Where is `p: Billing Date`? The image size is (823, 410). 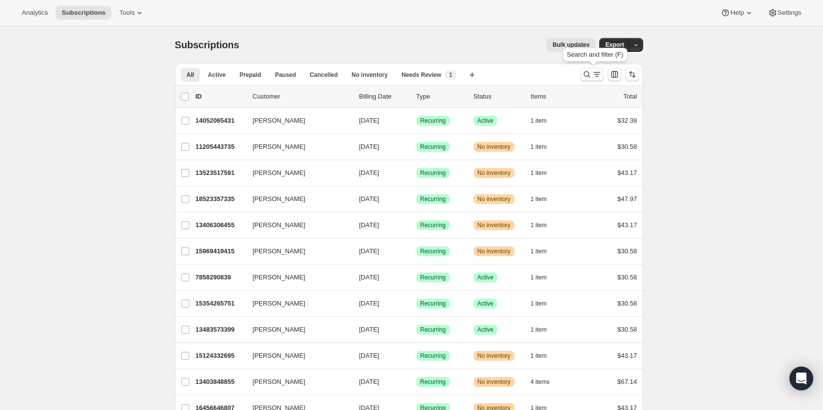 p: Billing Date is located at coordinates (384, 97).